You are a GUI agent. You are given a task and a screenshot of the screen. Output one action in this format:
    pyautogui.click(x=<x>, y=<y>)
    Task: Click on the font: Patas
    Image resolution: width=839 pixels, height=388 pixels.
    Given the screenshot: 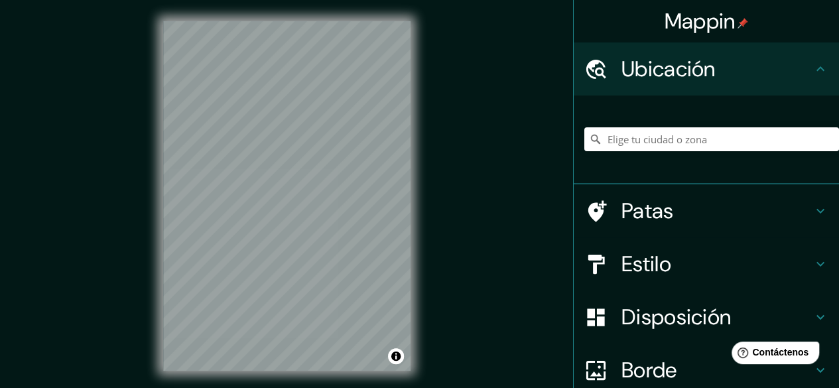 What is the action you would take?
    pyautogui.click(x=647, y=211)
    